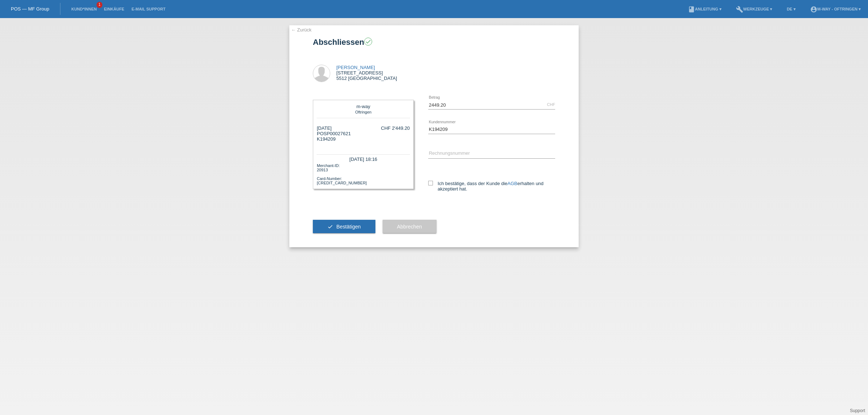  Describe the element at coordinates (395, 128) in the screenshot. I see `div: CHF 2'449.20` at that location.